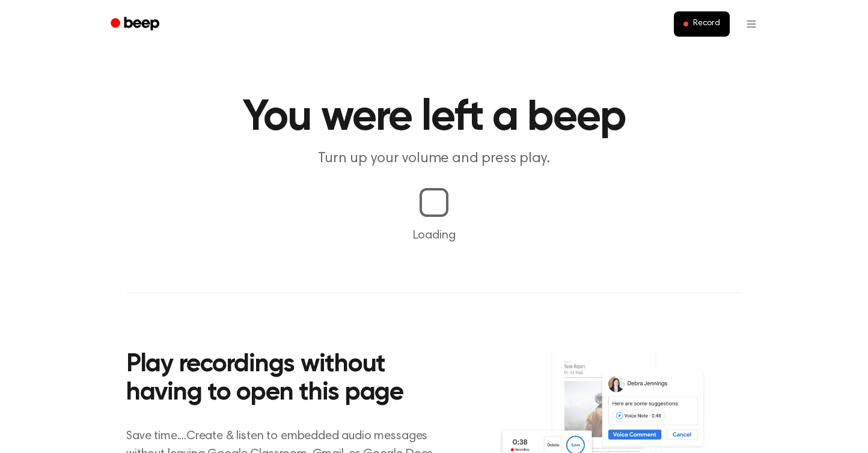 The image size is (868, 453). I want to click on h1: You were left a beep, so click(434, 118).